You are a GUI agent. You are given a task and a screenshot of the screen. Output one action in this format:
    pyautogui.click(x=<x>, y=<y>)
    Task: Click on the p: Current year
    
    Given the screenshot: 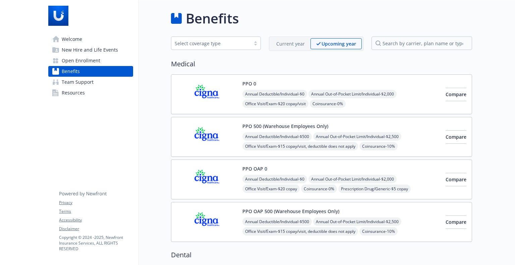 What is the action you would take?
    pyautogui.click(x=291, y=44)
    